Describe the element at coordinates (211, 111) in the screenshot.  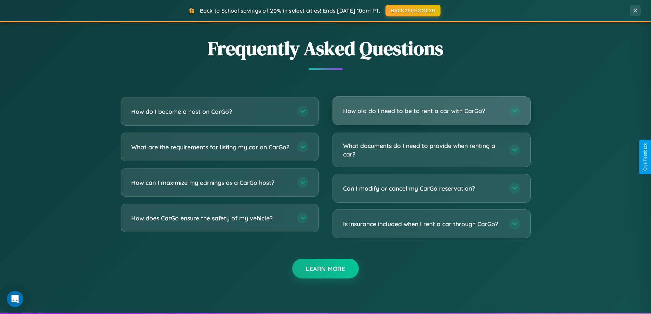
I see `h3: How do I become a host on CarGo?` at that location.